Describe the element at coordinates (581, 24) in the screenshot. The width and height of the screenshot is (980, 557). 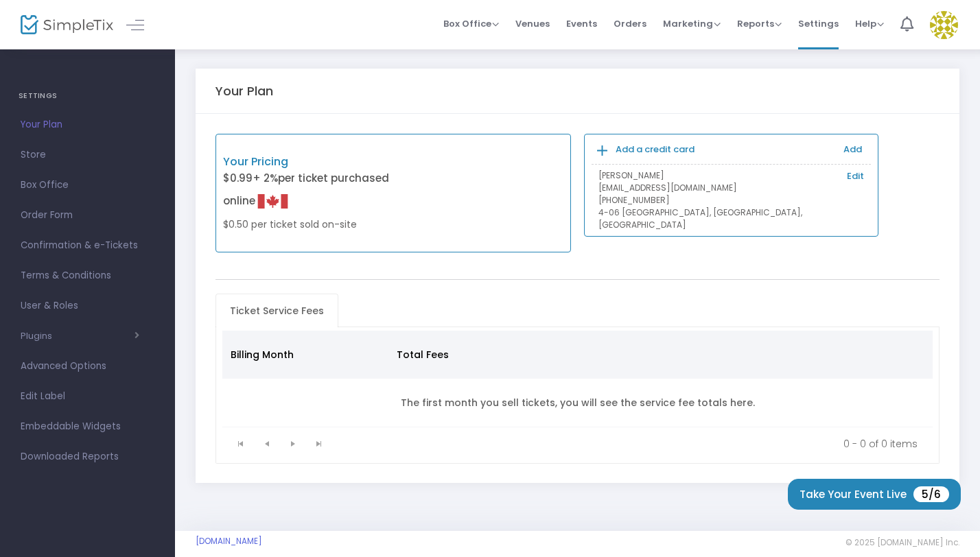
I see `span: Events` at that location.